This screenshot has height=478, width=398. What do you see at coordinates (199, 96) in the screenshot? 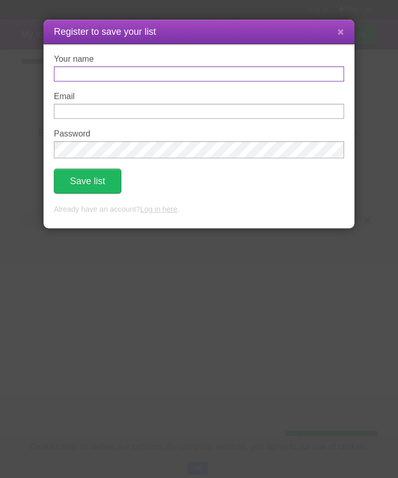
I see `label: Email` at bounding box center [199, 96].